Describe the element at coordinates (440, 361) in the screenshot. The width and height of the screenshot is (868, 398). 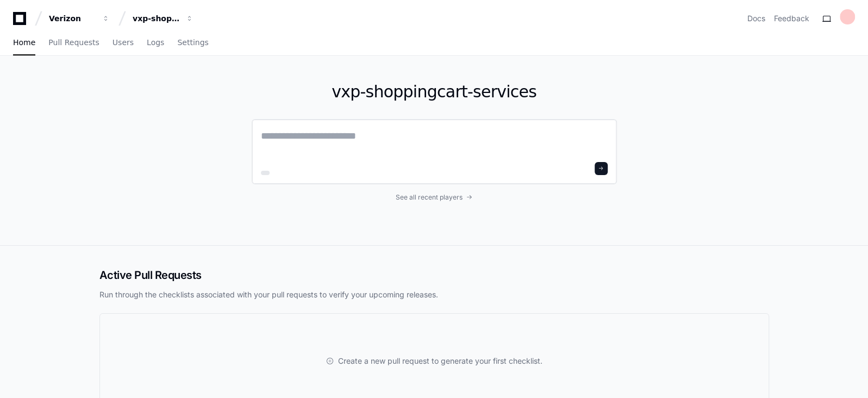
I see `span: Create a new pull request to generate your first checklist.` at that location.